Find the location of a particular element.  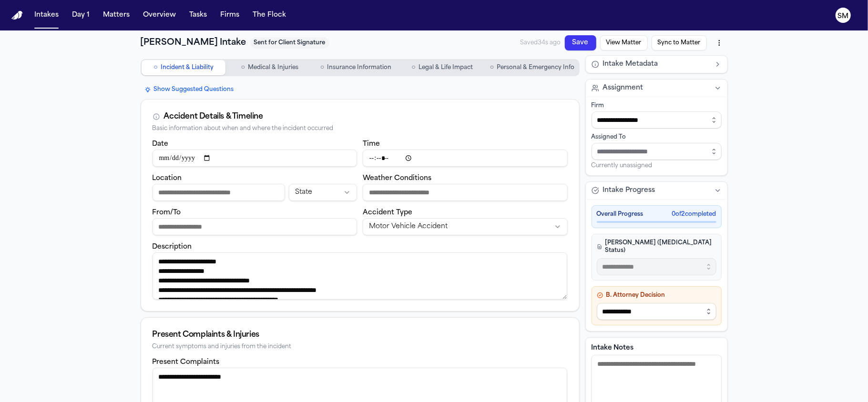

button: Show Suggested Questions is located at coordinates (189, 89).